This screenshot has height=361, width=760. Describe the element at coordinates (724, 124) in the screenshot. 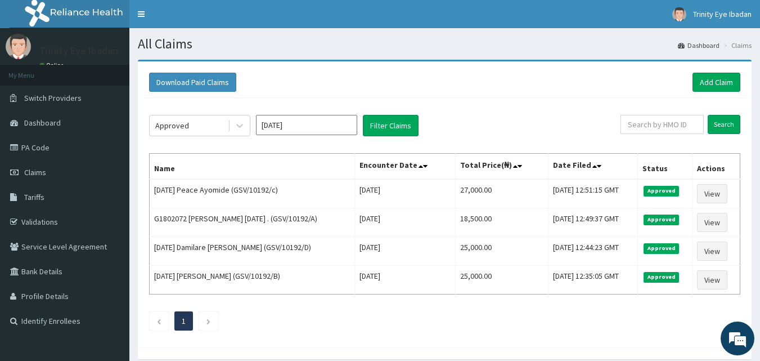

I see `input: Search` at that location.